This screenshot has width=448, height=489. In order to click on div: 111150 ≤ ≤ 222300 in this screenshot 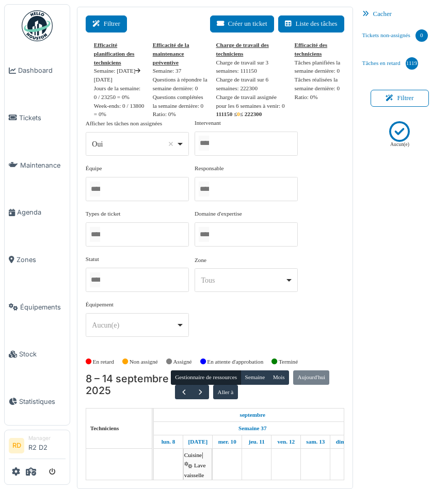, I will do `click(251, 114)`.